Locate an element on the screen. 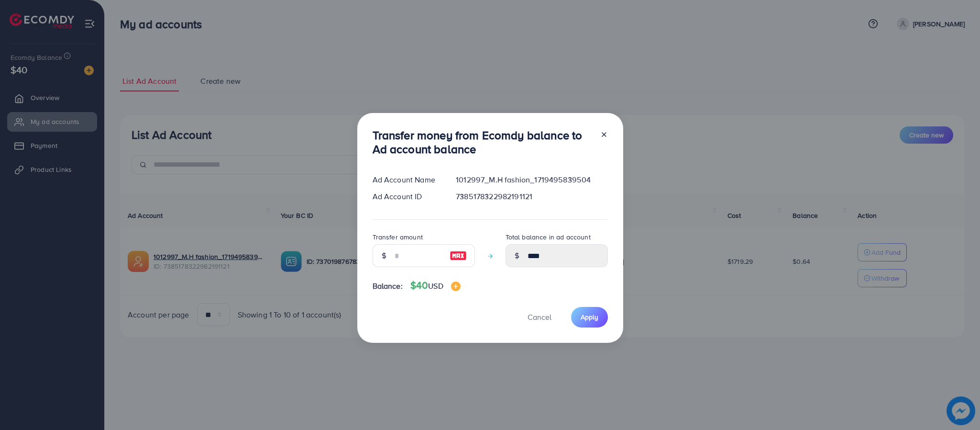 This screenshot has width=980, height=430. label: Total balance in ad account is located at coordinates (548, 237).